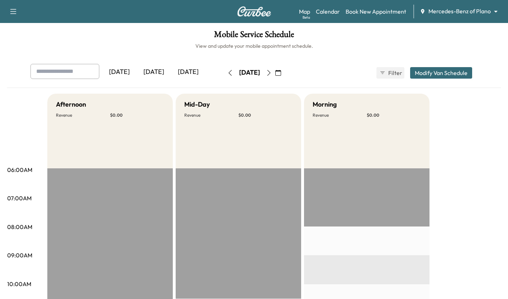 Image resolution: width=508 pixels, height=299 pixels. Describe the element at coordinates (19, 198) in the screenshot. I see `p: 07:00AM` at that location.